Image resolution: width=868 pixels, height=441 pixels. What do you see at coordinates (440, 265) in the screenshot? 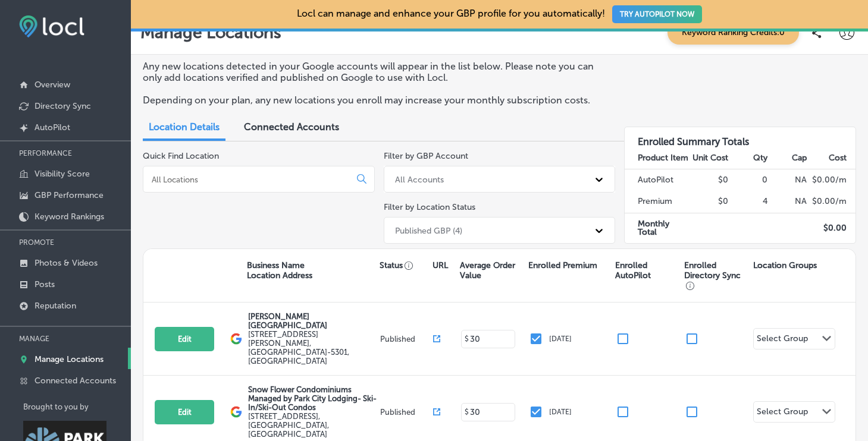
I see `p: URL` at bounding box center [440, 265].